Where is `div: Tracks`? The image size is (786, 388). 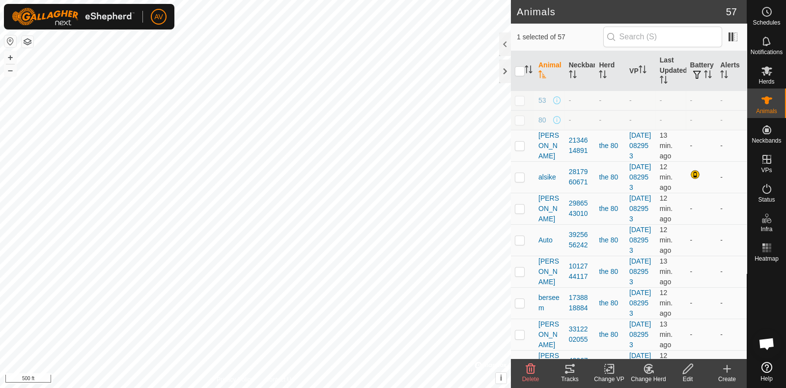
div: Tracks is located at coordinates (570, 379).